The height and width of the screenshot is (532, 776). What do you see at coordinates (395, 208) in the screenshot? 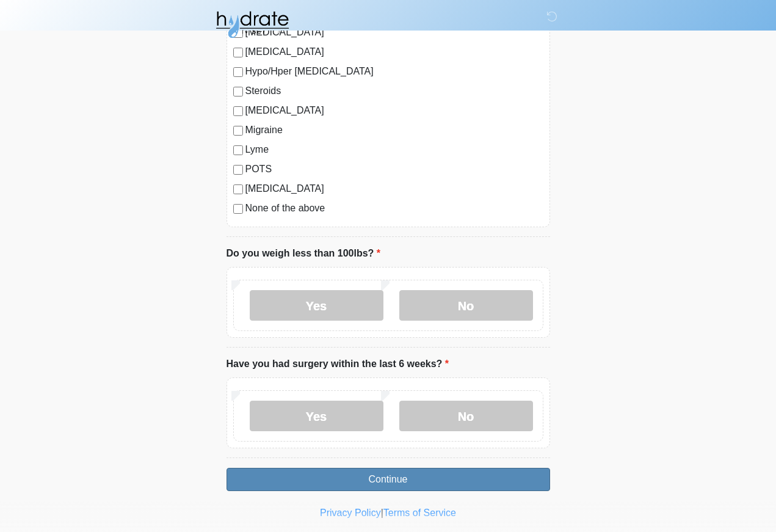
I see `label: None of the above` at bounding box center [395, 208].